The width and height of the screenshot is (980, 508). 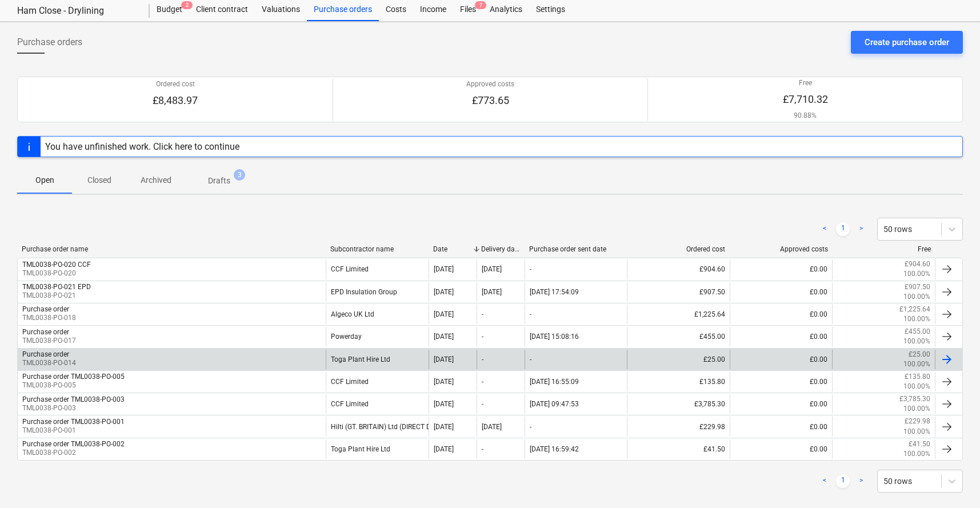 What do you see at coordinates (377, 360) in the screenshot?
I see `div: Toga Plant Hire Ltd` at bounding box center [377, 360].